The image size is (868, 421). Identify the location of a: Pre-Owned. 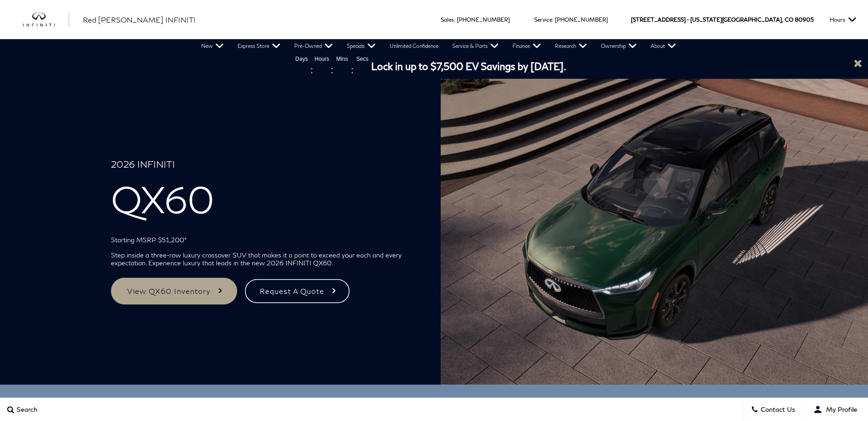
(313, 46).